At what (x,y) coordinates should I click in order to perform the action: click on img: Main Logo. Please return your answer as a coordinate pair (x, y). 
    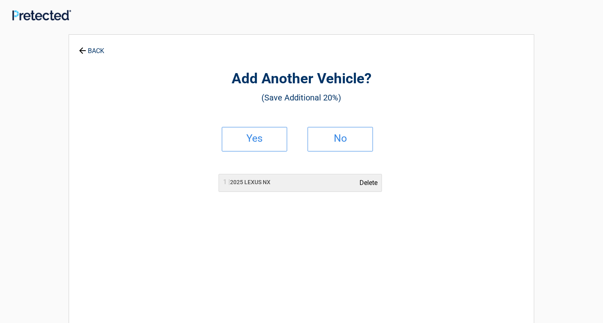
    Looking at the image, I should click on (42, 15).